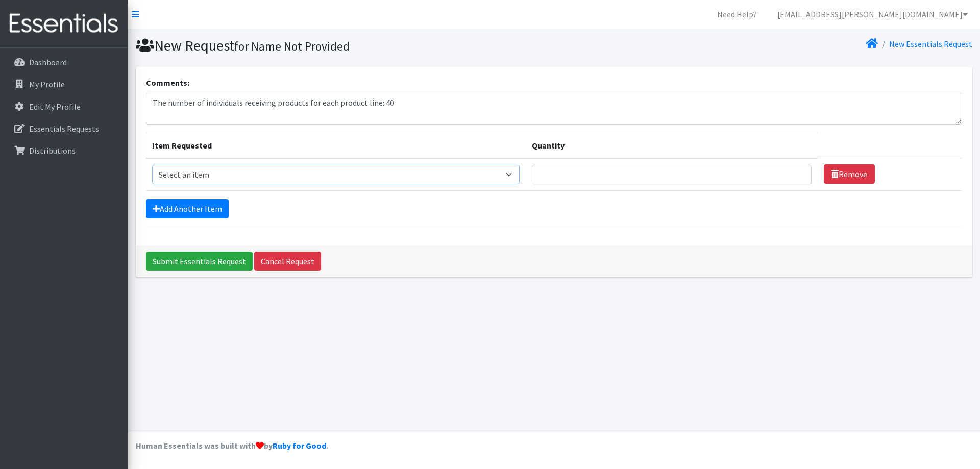  I want to click on h1: New Request, so click(343, 46).